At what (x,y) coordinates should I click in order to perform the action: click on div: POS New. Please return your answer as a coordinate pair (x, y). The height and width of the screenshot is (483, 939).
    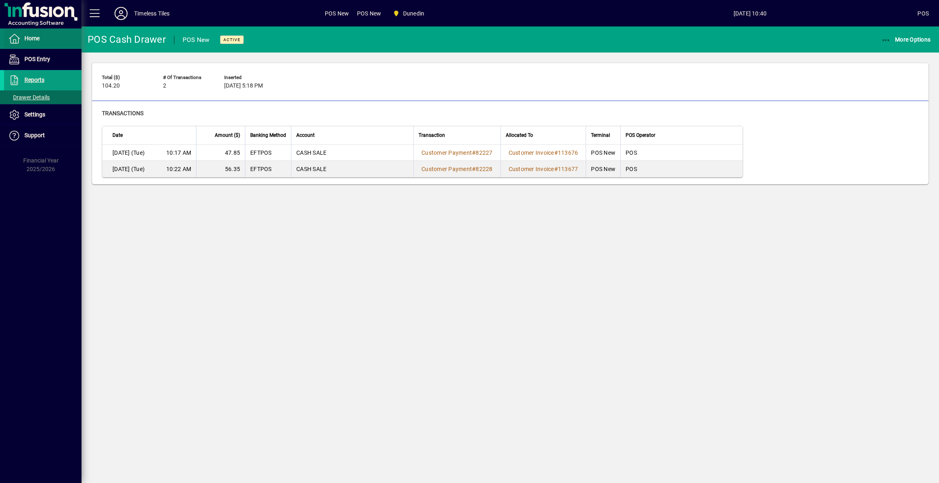
    Looking at the image, I should click on (196, 40).